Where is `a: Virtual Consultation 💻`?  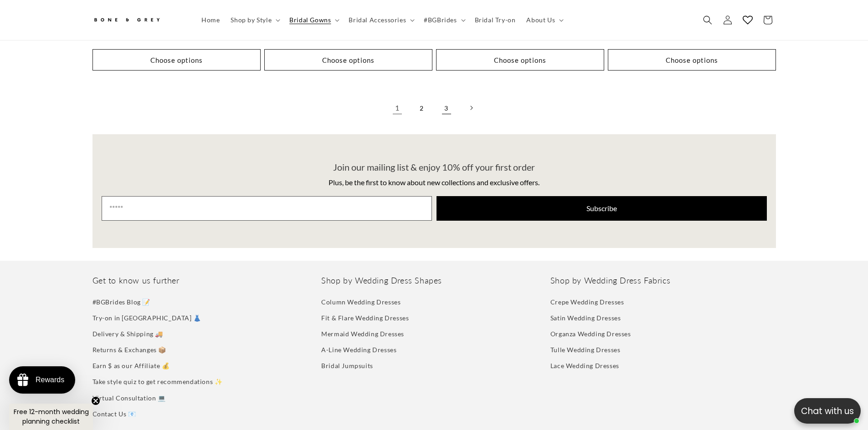
a: Virtual Consultation 💻 is located at coordinates (129, 398).